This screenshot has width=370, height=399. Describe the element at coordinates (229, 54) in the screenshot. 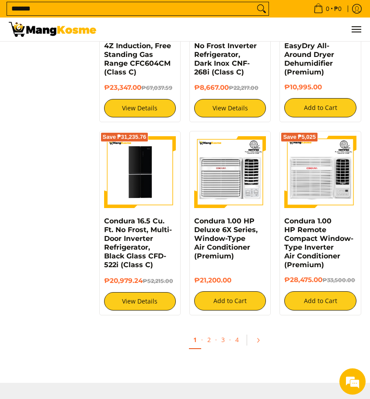

I see `a: Condura 8.7 Cu. Ft. No Frost Inverter Refrigerator, Dark Inox CNF-268i (Class C)` at that location.